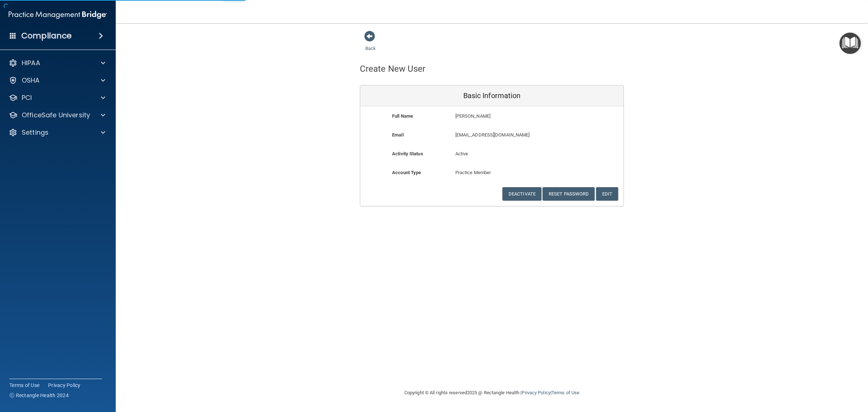  Describe the element at coordinates (57, 80) in the screenshot. I see `a: OSHA` at that location.